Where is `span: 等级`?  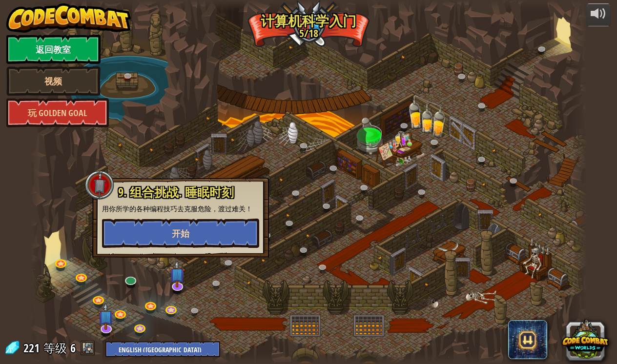 span: 等级 is located at coordinates (55, 348).